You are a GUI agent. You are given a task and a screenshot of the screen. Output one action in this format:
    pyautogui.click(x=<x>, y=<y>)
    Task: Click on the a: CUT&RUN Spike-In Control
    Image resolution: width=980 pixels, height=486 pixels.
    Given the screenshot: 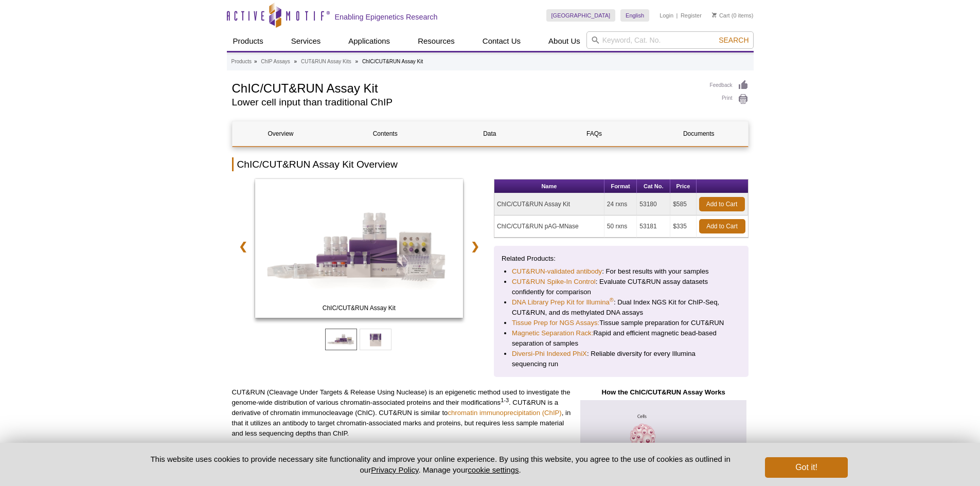 What is the action you would take?
    pyautogui.click(x=553, y=282)
    